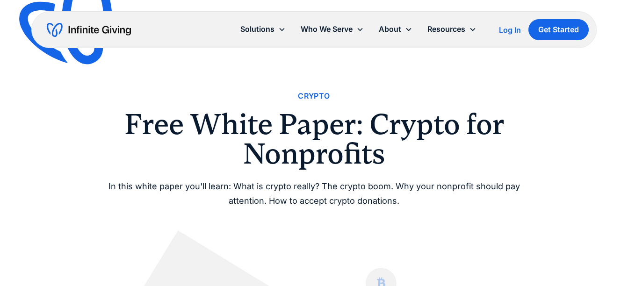 The image size is (628, 286). What do you see at coordinates (558, 29) in the screenshot?
I see `a: Get Started` at bounding box center [558, 29].